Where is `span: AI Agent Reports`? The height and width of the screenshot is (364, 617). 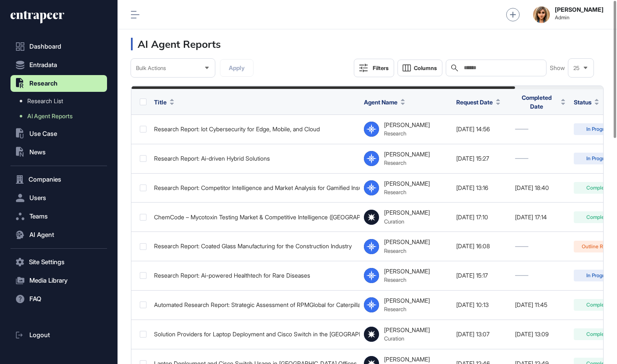
span: AI Agent Reports is located at coordinates (50, 116).